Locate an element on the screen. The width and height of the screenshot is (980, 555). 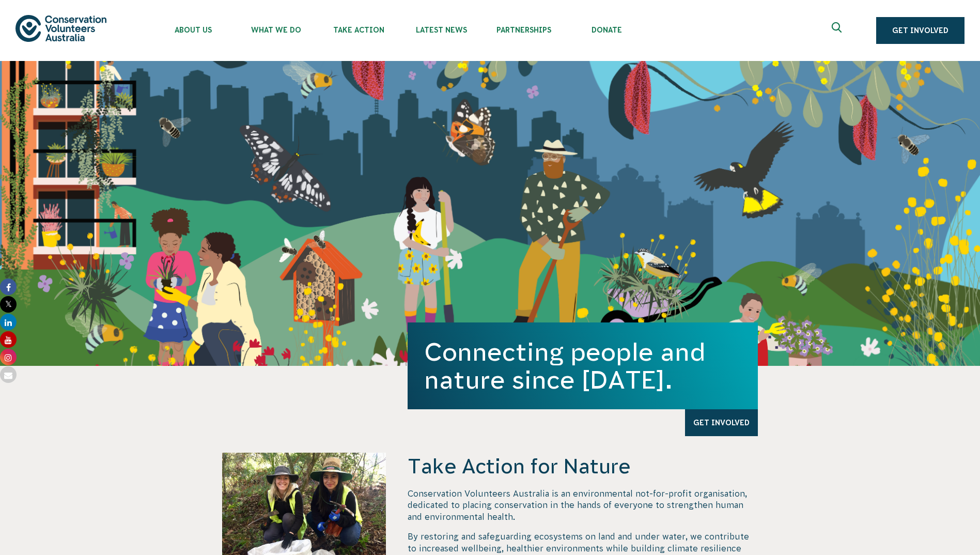
span: What We Do is located at coordinates (276, 30).